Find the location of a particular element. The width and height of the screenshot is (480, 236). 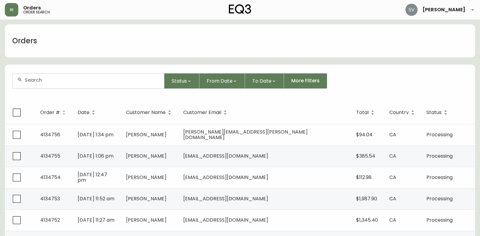

button: From Date is located at coordinates (222, 81).